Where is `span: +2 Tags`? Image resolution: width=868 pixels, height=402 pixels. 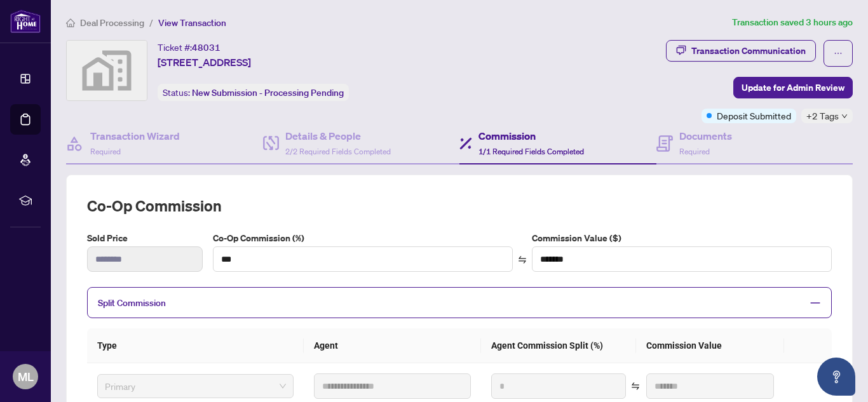 span: +2 Tags is located at coordinates (823, 115).